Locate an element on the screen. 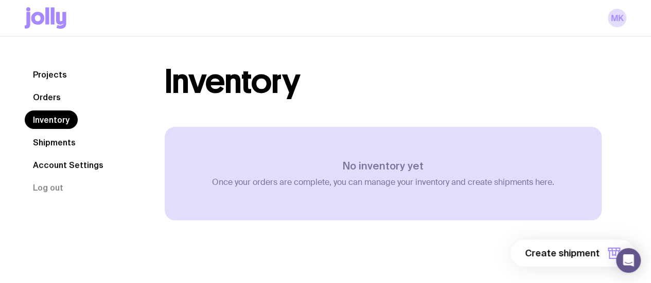 This screenshot has width=651, height=283. a: Projects is located at coordinates (50, 75).